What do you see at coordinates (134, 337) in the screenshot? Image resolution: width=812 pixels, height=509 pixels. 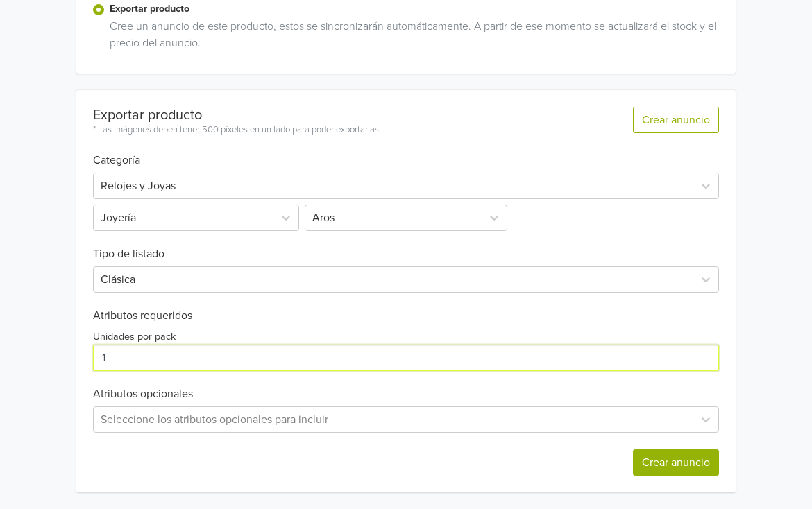 I see `label: Unidades por pack` at bounding box center [134, 337].